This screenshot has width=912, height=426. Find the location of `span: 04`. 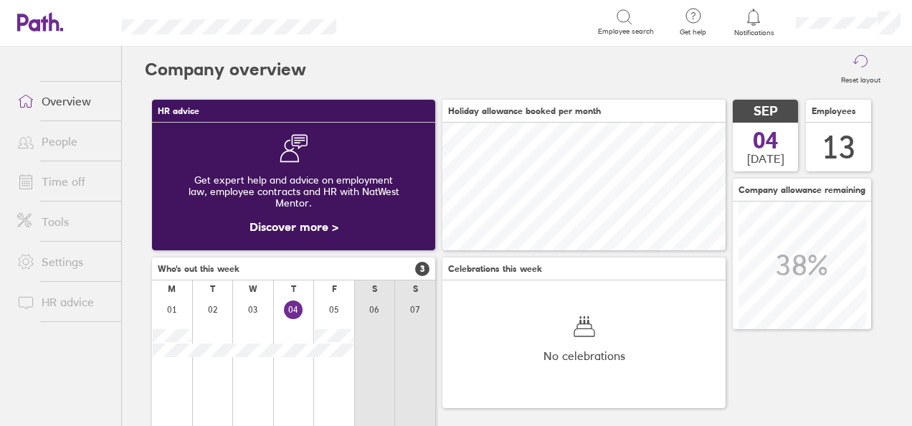

span: 04 is located at coordinates (765, 140).